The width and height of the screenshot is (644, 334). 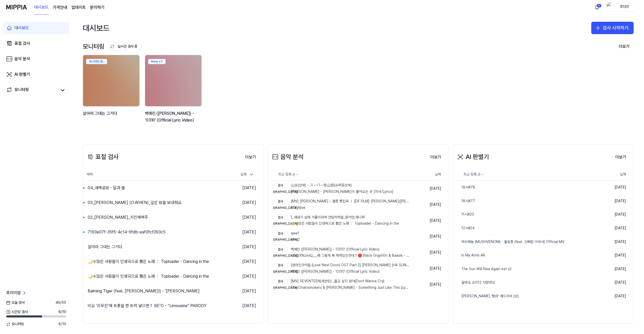 What do you see at coordinates (341, 256) in the screenshot?
I see `div: -zLfzXNJxvQ___왜 그렇게 축 처져있는건데？🔴 Black Gryph0n & Baasik - DAISIES 가사해석⧸팝송추천` at bounding box center [341, 256].